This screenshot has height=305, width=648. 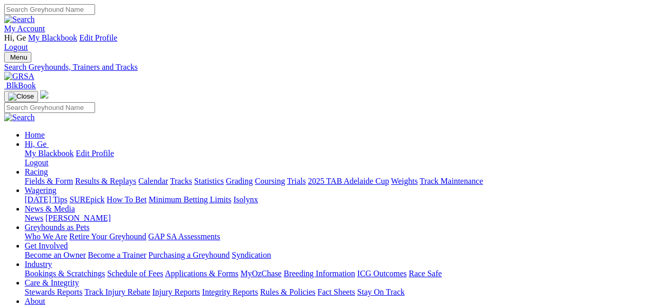 I want to click on a: Trials, so click(x=296, y=181).